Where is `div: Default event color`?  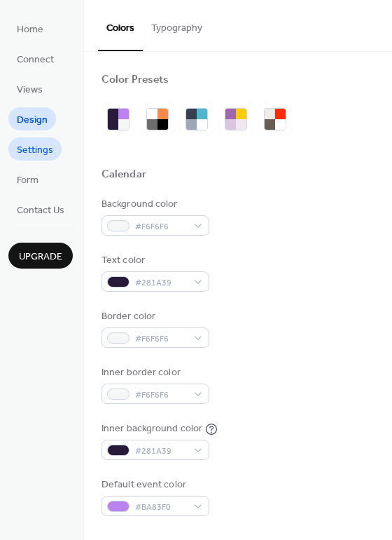 div: Default event color is located at coordinates (154, 484).